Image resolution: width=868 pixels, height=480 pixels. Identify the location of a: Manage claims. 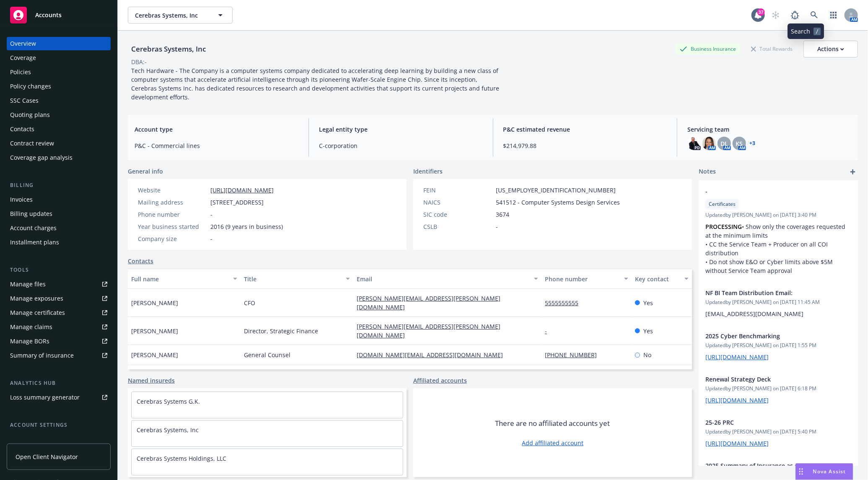
(59, 327).